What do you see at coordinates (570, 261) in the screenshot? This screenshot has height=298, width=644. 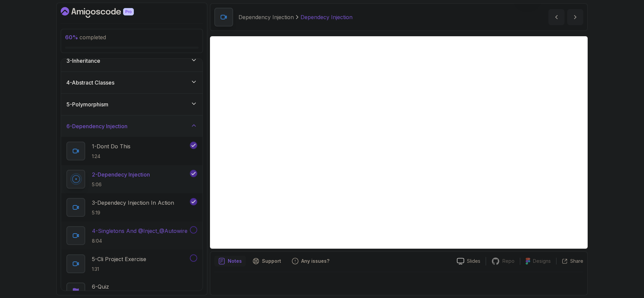 I see `button: Share` at bounding box center [570, 261].